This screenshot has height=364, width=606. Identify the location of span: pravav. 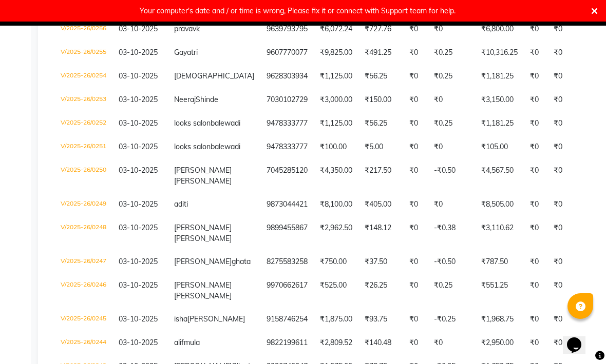
(185, 29).